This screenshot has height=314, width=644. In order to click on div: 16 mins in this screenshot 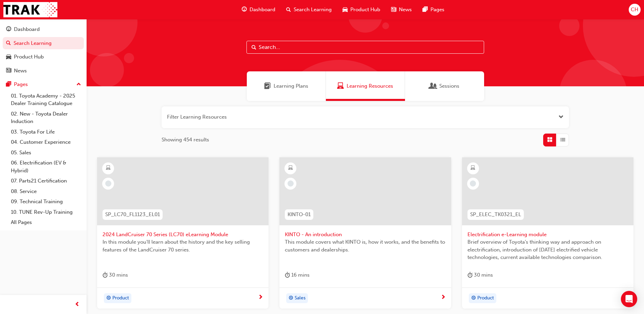, I will do `click(297, 275)`.